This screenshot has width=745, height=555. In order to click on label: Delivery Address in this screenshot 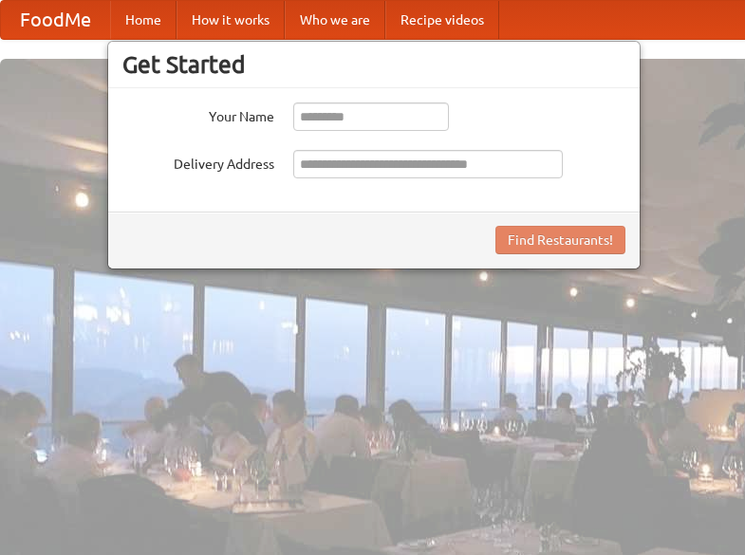, I will do `click(198, 161)`.